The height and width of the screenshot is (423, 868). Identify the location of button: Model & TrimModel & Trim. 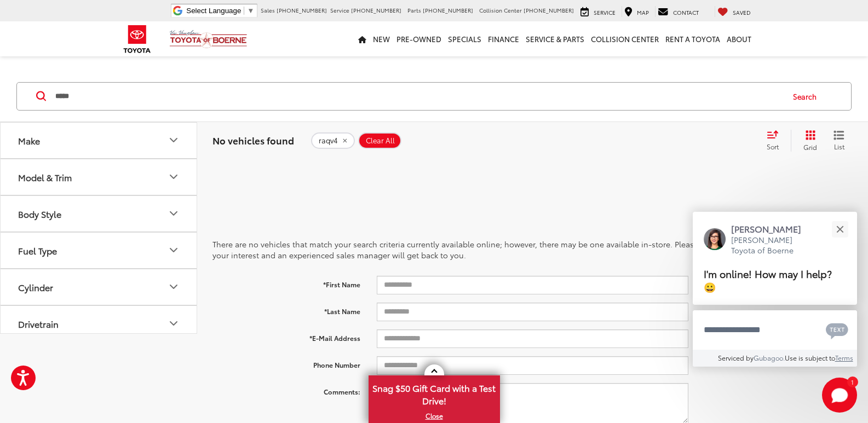
(99, 177).